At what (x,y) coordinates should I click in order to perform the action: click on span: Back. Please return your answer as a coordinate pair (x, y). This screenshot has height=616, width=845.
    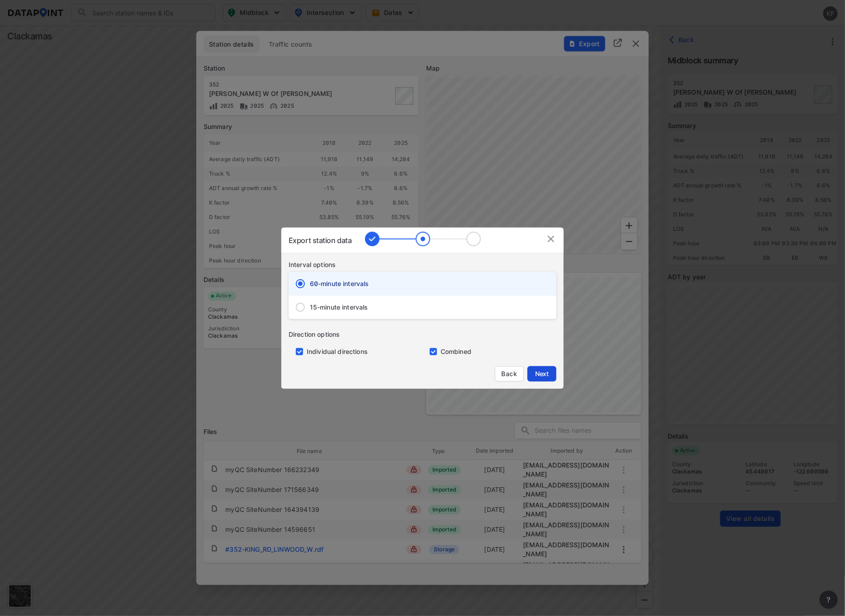
    Looking at the image, I should click on (510, 374).